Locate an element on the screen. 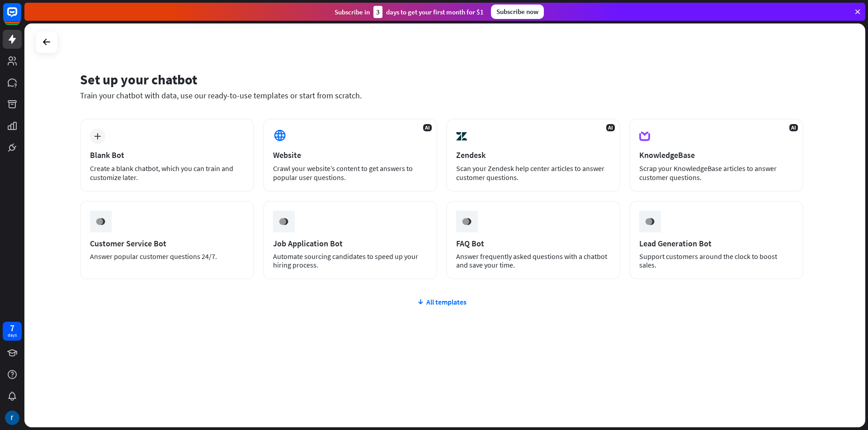 The image size is (868, 430). a: 7 days is located at coordinates (12, 332).